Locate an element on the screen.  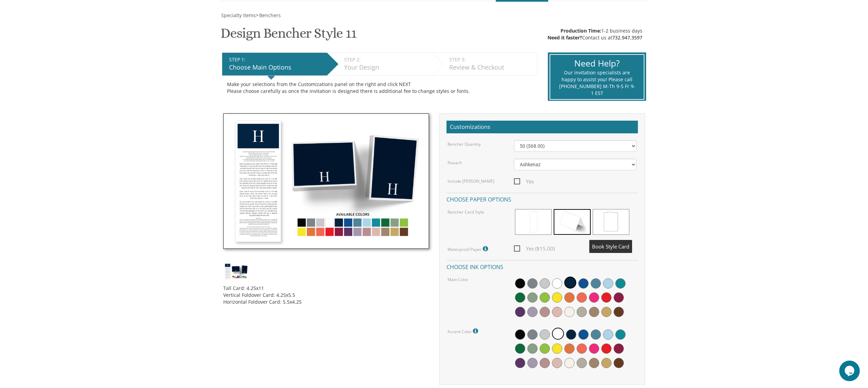
a: Specialty Items is located at coordinates (238, 15).